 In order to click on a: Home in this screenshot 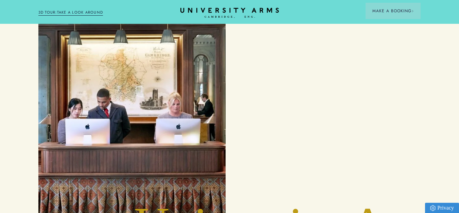, I will do `click(230, 13)`.